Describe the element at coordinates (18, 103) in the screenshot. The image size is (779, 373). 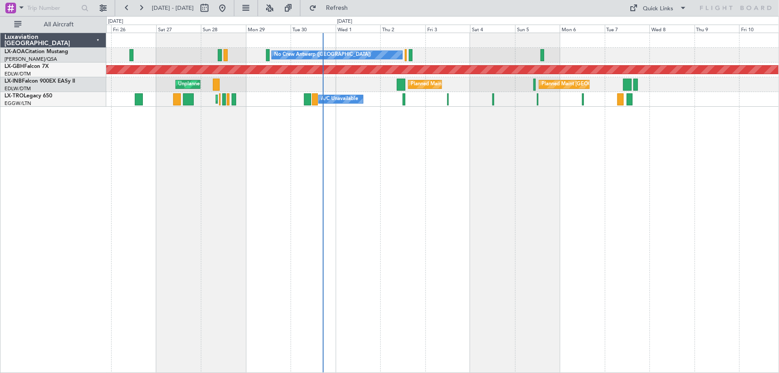
I see `a: EGGW/LTN` at that location.